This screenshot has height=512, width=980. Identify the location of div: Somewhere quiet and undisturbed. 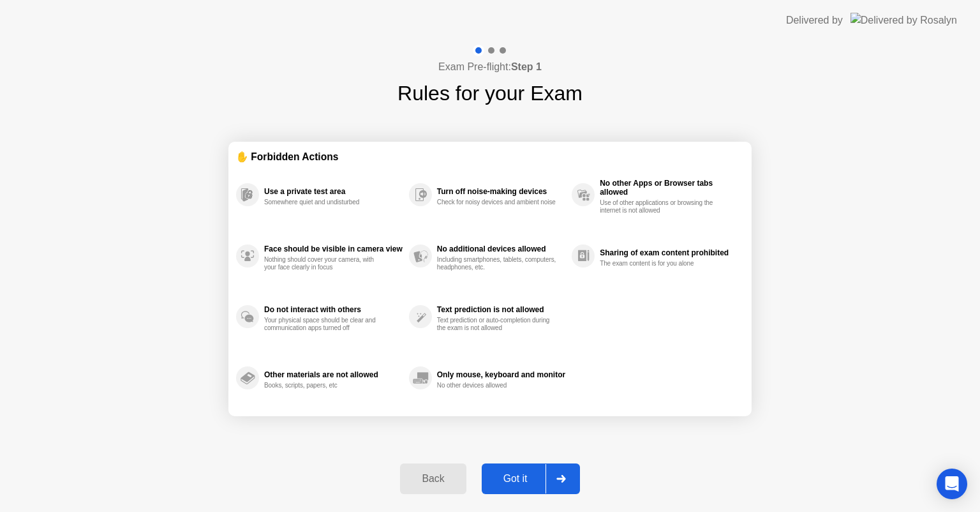
(324, 202).